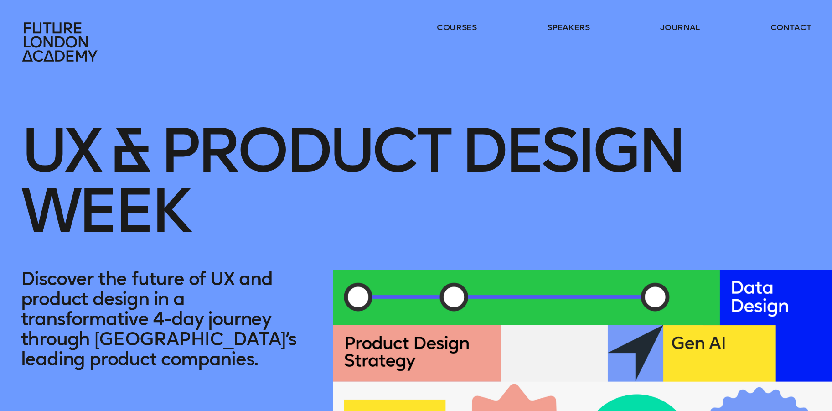  Describe the element at coordinates (680, 27) in the screenshot. I see `a: journal` at that location.